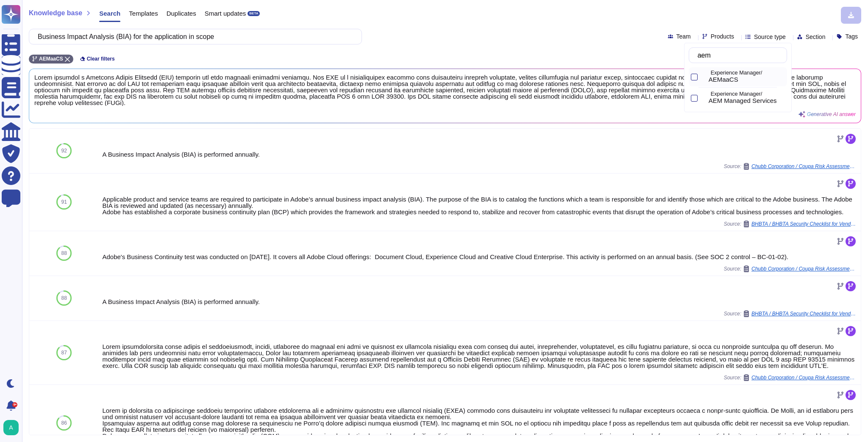  I want to click on span: Section, so click(816, 37).